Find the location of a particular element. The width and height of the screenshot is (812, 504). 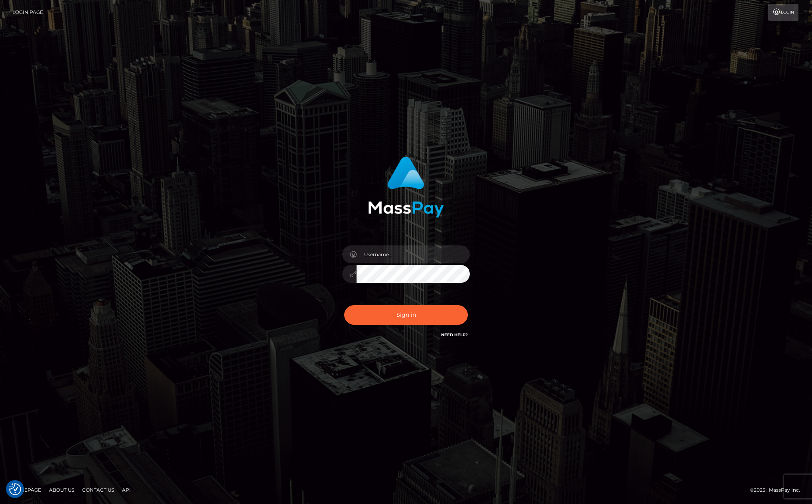

a: Need Help? is located at coordinates (454, 335).